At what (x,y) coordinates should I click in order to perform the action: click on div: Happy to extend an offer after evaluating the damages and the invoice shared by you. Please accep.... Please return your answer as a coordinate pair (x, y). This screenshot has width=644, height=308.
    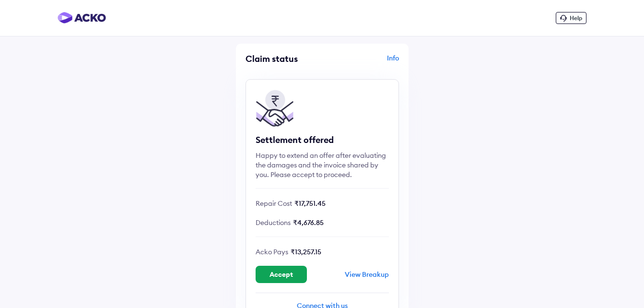
    Looking at the image, I should click on (322, 165).